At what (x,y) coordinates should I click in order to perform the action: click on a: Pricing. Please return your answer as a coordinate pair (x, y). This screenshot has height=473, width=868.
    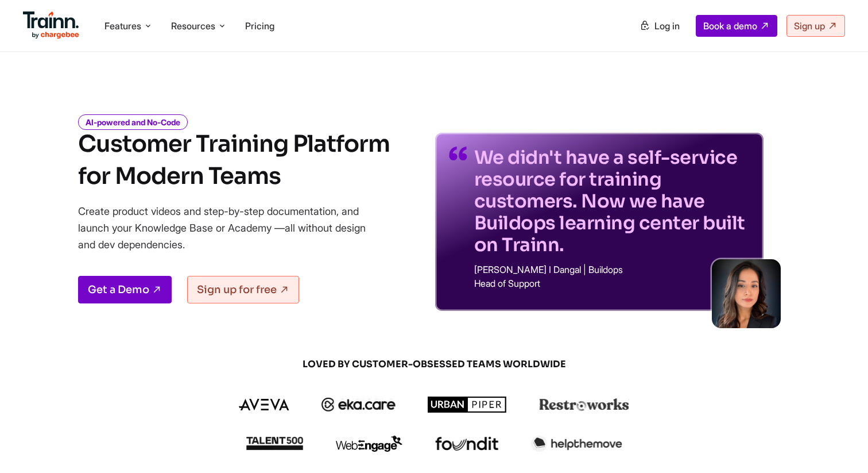
    Looking at the image, I should click on (259, 25).